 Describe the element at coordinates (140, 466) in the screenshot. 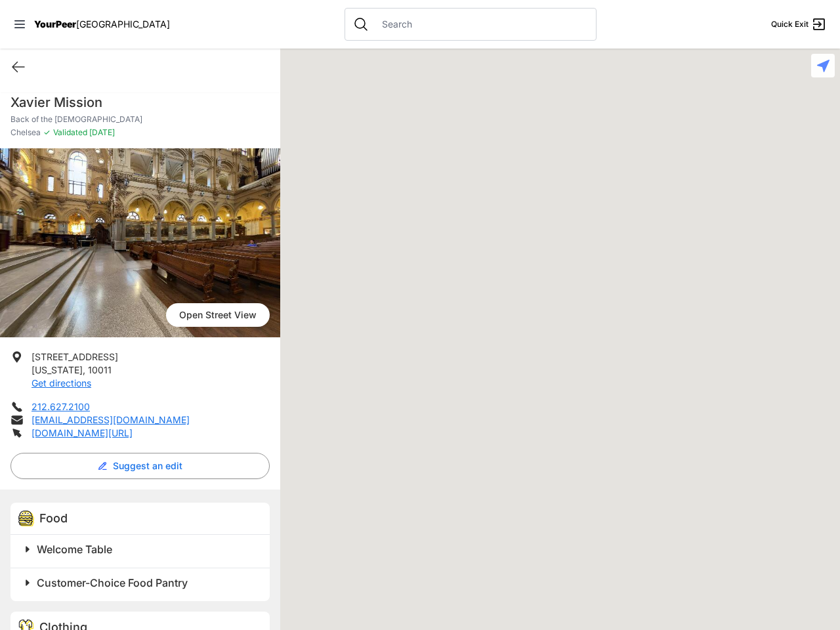

I see `button: Suggest an edit` at that location.